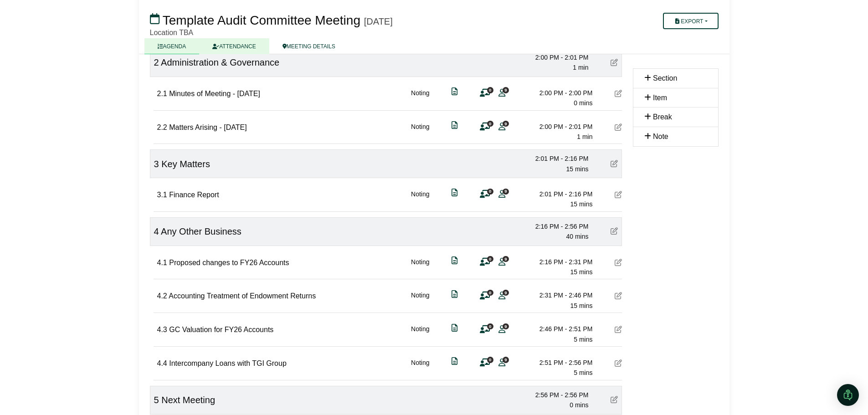  Describe the element at coordinates (162, 329) in the screenshot. I see `span: 4.3` at that location.